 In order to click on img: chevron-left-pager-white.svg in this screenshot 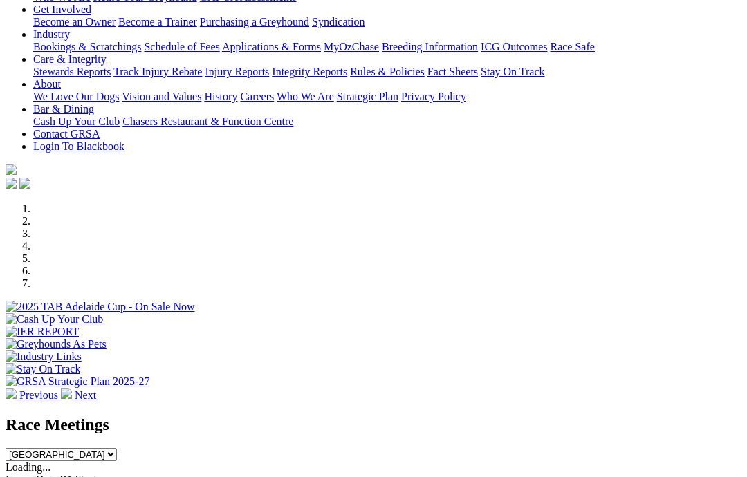, I will do `click(11, 393)`.